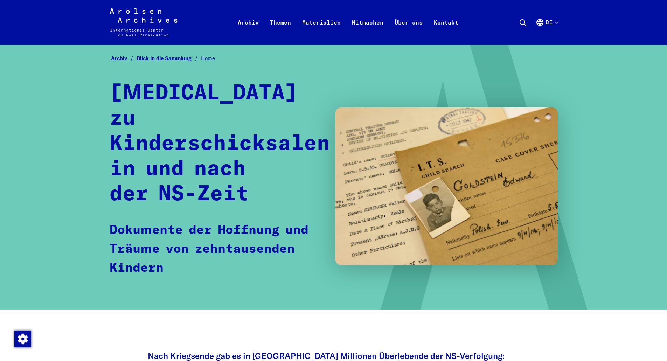  What do you see at coordinates (321, 31) in the screenshot?
I see `a: Materialien` at bounding box center [321, 31].